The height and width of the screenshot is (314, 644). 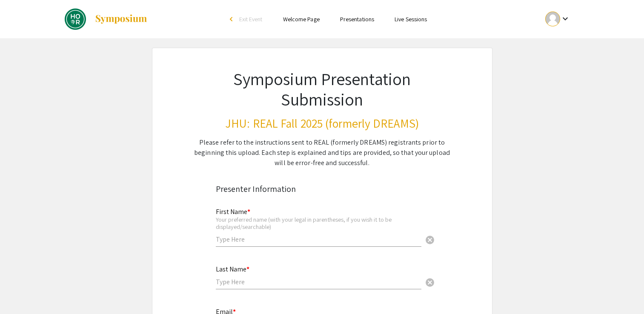 I want to click on div: Your preferred name (with your legal in parentheses, if you wish it to be displayed/searchable), so click(x=319, y=223).